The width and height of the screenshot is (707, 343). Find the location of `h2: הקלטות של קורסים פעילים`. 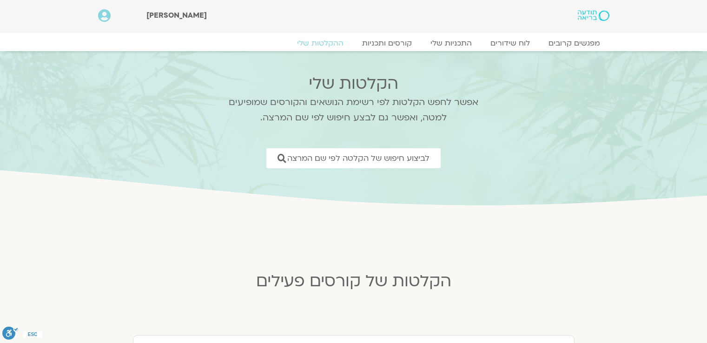

h2: הקלטות של קורסים פעילים is located at coordinates (354, 281).